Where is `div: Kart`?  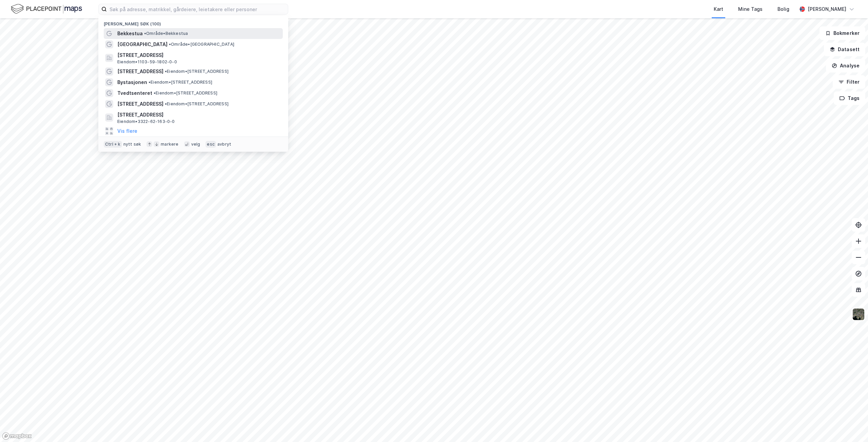
div: Kart is located at coordinates (718, 9).